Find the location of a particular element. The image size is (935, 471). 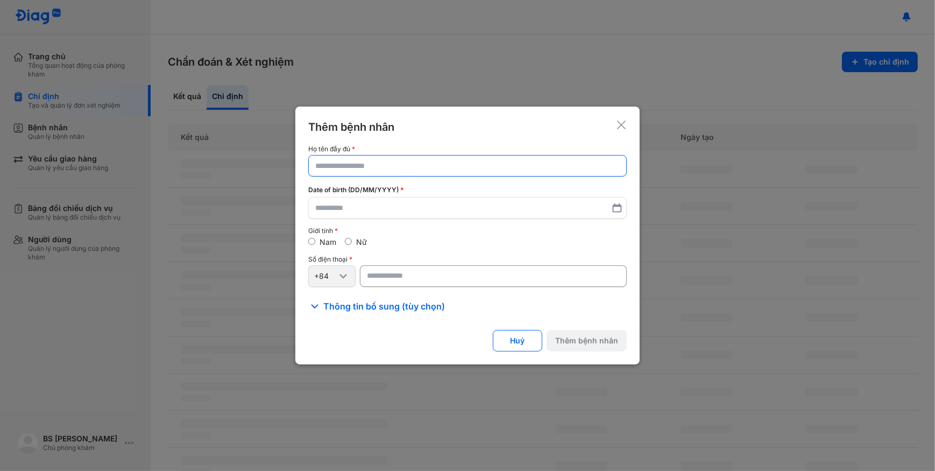

label: Nam is located at coordinates (328, 241).